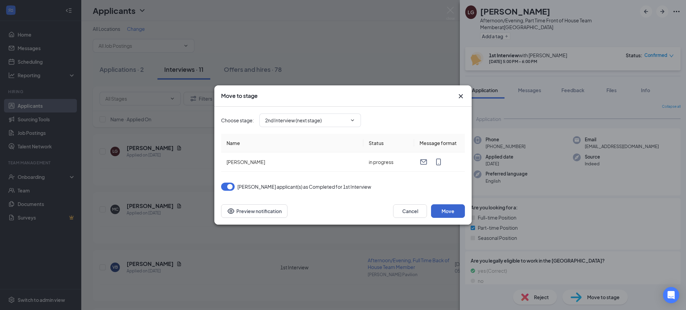 Image resolution: width=686 pixels, height=310 pixels. What do you see at coordinates (461, 96) in the screenshot?
I see `svg: Cross` at bounding box center [461, 96].